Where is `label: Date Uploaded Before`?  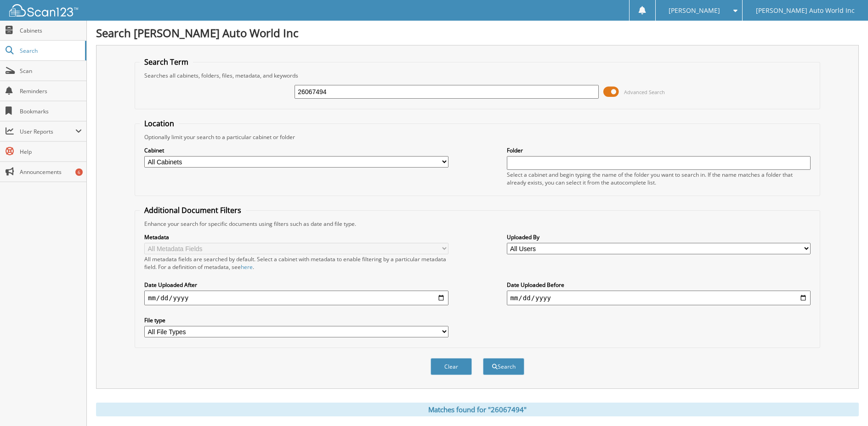 label: Date Uploaded Before is located at coordinates (659, 285).